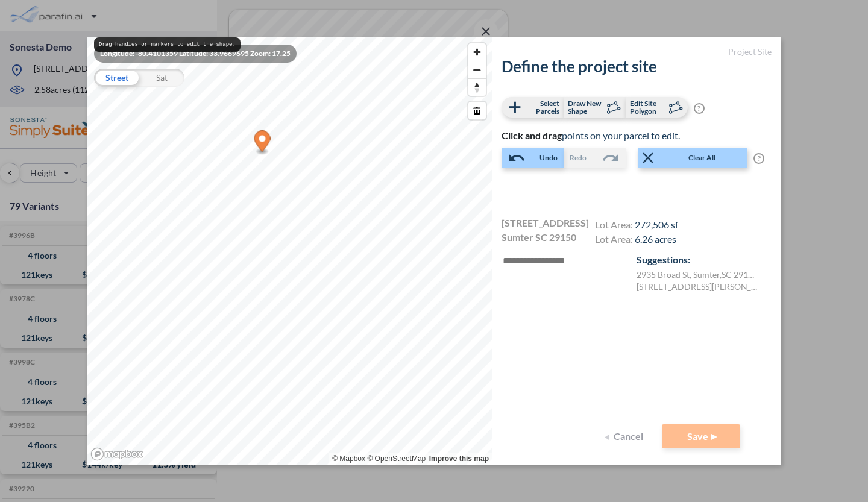 The width and height of the screenshot is (868, 502). Describe the element at coordinates (585, 107) in the screenshot. I see `span: Draw New Shape` at that location.